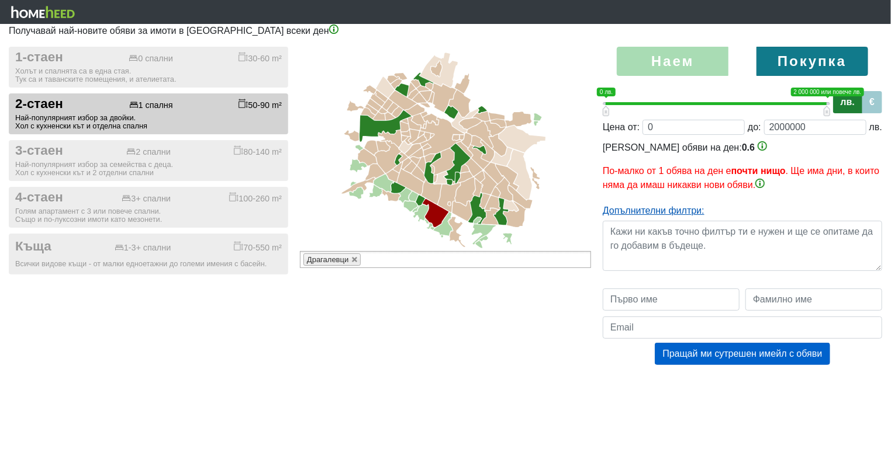 Image resolution: width=891 pixels, height=449 pixels. I want to click on b: почти нищо, so click(758, 171).